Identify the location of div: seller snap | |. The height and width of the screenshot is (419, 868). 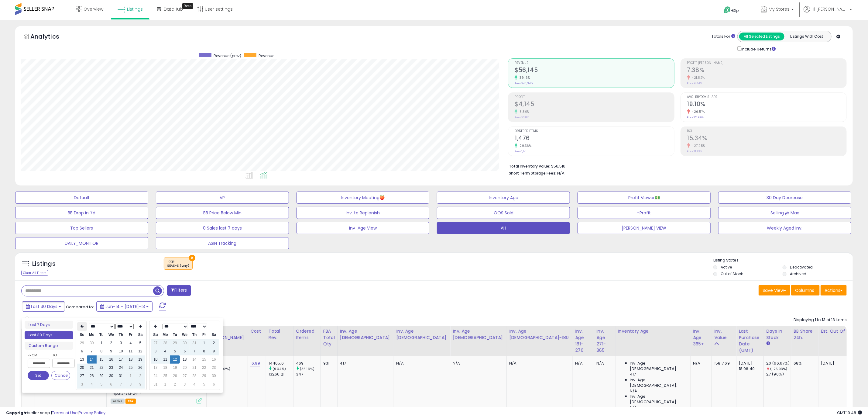
(56, 413).